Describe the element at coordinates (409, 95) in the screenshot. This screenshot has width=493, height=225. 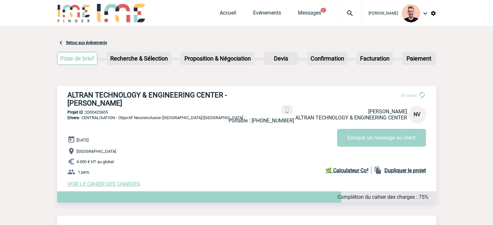
I see `span: En cours` at that location.